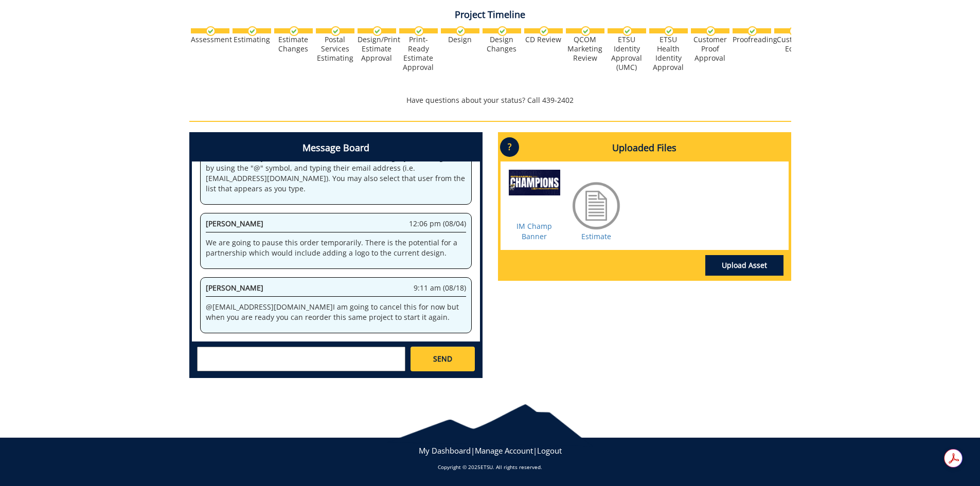  I want to click on textarea: messageToSend, so click(301, 359).